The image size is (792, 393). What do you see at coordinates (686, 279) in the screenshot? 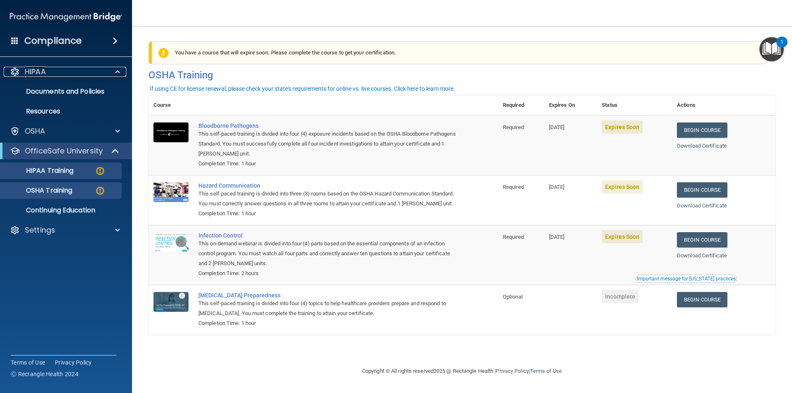
I see `button: Read this if you are a dental practitioner in the state of CA` at bounding box center [686, 279].